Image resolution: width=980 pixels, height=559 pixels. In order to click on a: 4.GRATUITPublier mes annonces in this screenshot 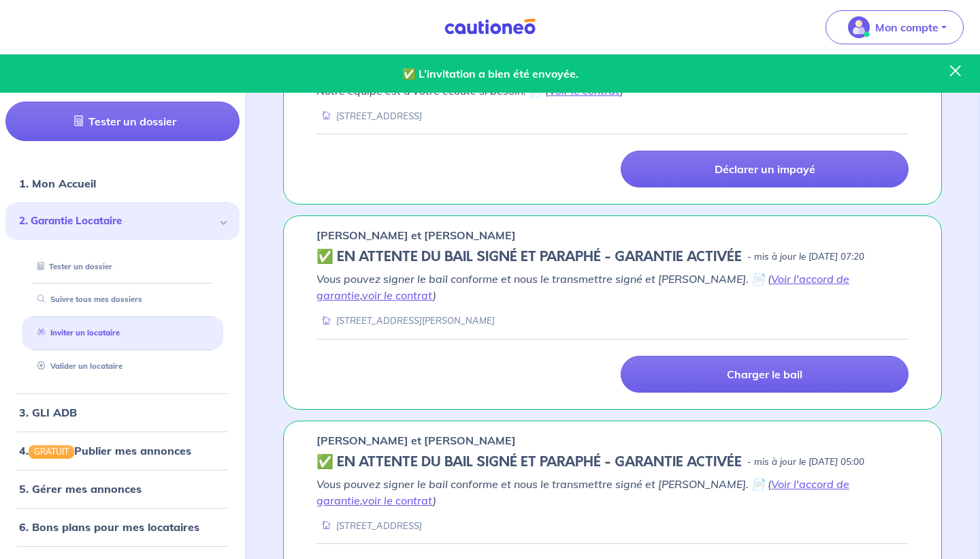, I will do `click(105, 450)`.